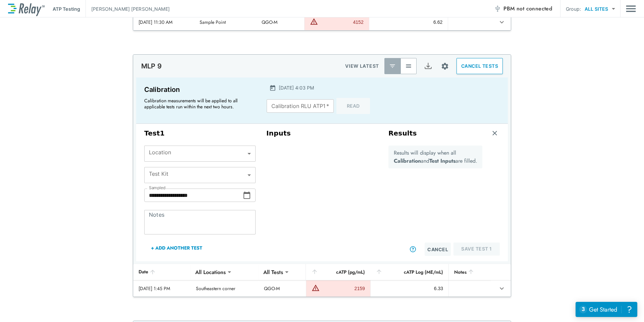  What do you see at coordinates (631, 9) in the screenshot?
I see `img: Drawer Icon` at bounding box center [631, 9].